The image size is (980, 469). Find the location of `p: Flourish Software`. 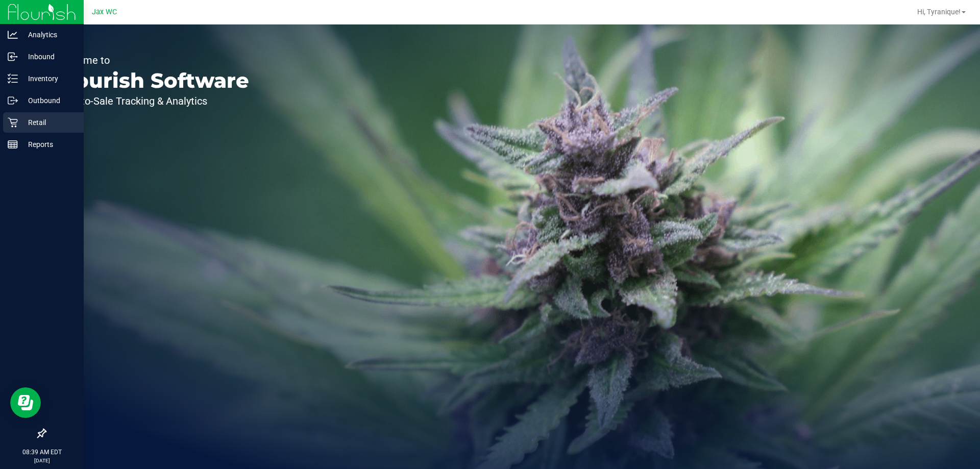

p: Flourish Software is located at coordinates (152, 81).